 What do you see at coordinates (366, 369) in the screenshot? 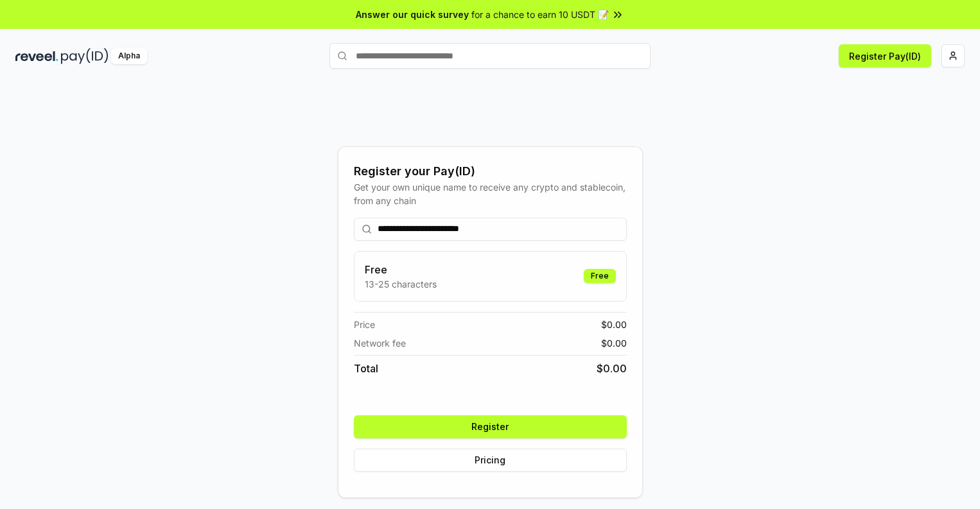
I see `span: Total` at bounding box center [366, 369].